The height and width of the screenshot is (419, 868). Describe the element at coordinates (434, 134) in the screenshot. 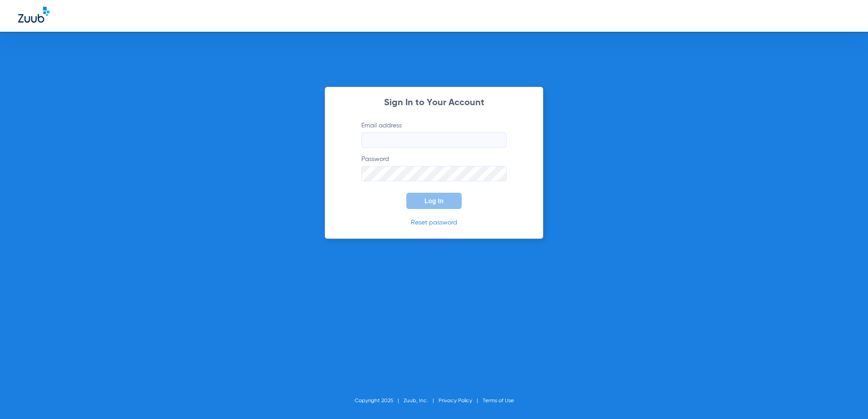

I see `label: Email address` at that location.